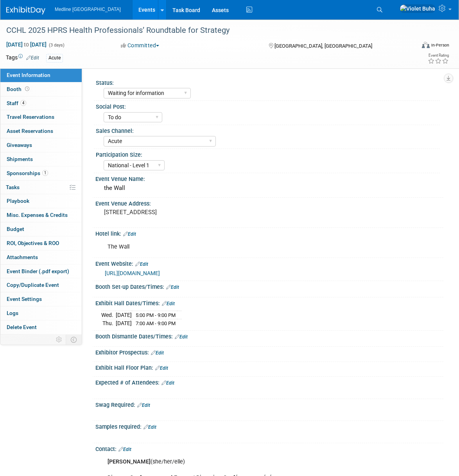  I want to click on a: Misc. Expenses & Credits, so click(41, 215).